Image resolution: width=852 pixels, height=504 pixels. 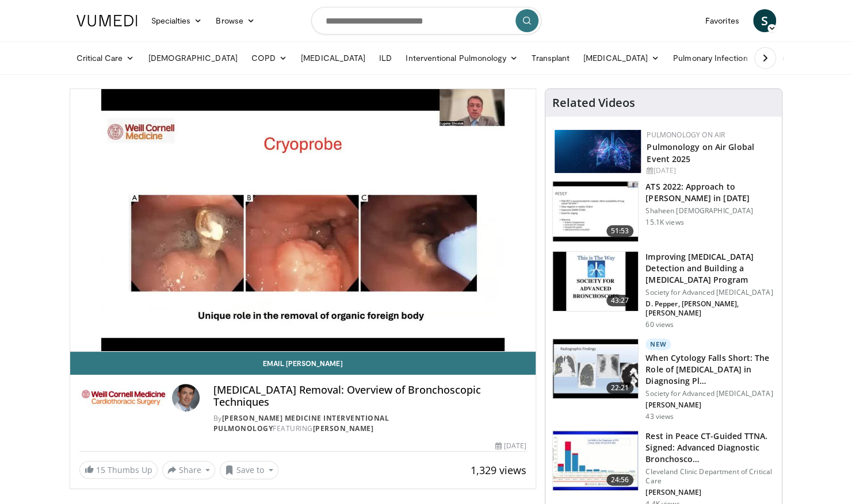 I want to click on p: 43 views, so click(x=659, y=416).